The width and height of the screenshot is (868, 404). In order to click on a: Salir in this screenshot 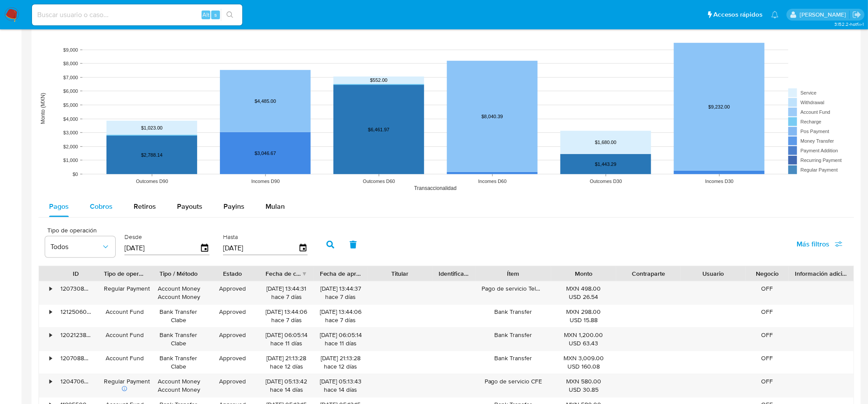, I will do `click(857, 14)`.